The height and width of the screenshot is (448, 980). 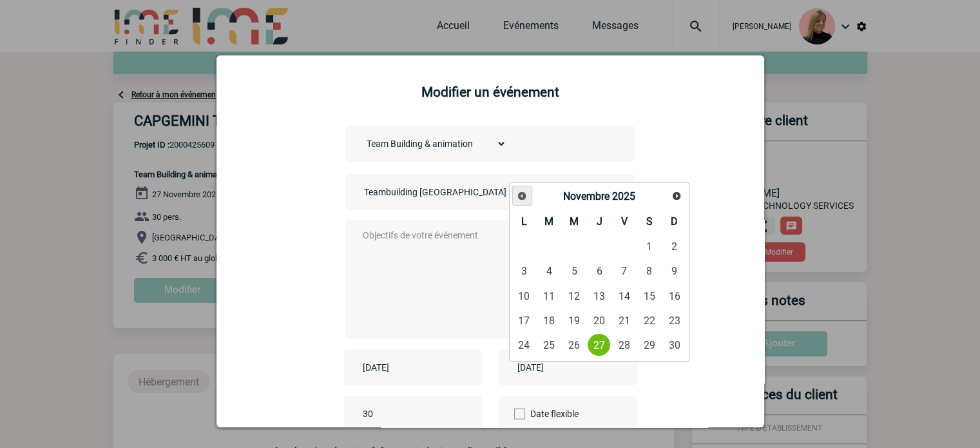 I want to click on span: 2025, so click(x=624, y=195).